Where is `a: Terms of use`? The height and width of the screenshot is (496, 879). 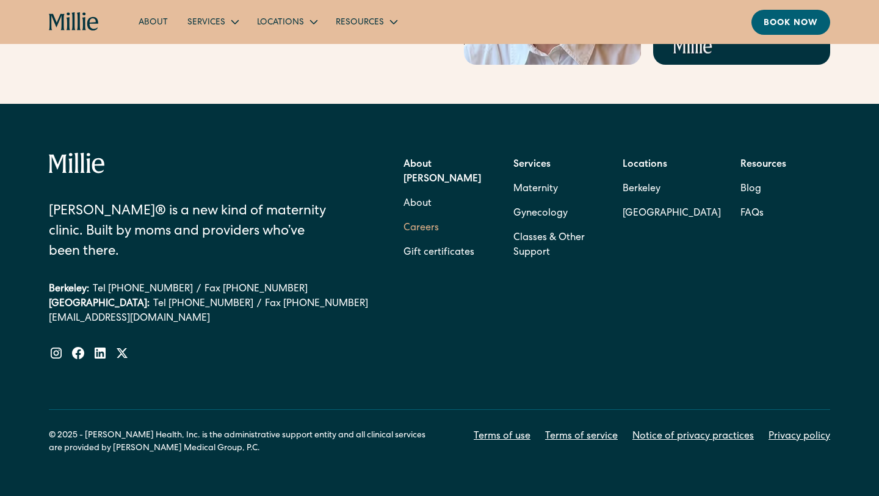
a: Terms of use is located at coordinates (502, 437).